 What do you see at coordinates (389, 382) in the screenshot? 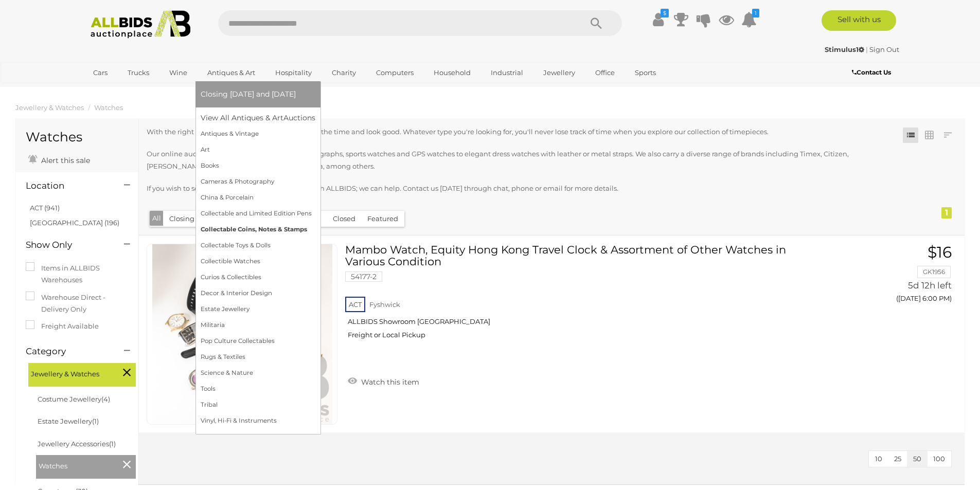
I see `span: Watch this item` at bounding box center [389, 382].